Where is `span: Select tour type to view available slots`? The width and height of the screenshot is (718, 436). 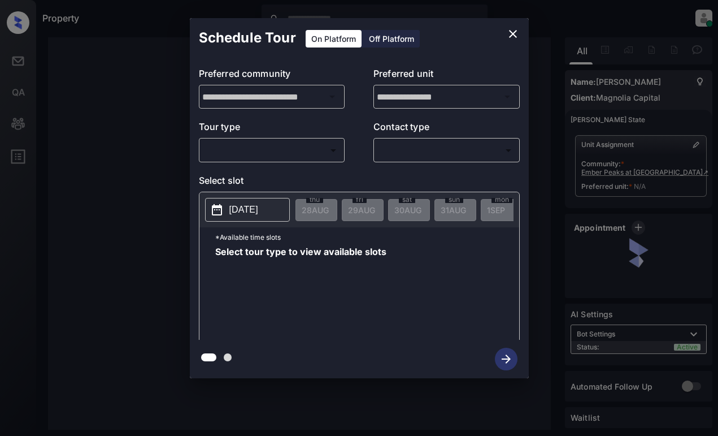 span: Select tour type to view available slots is located at coordinates (301, 292).